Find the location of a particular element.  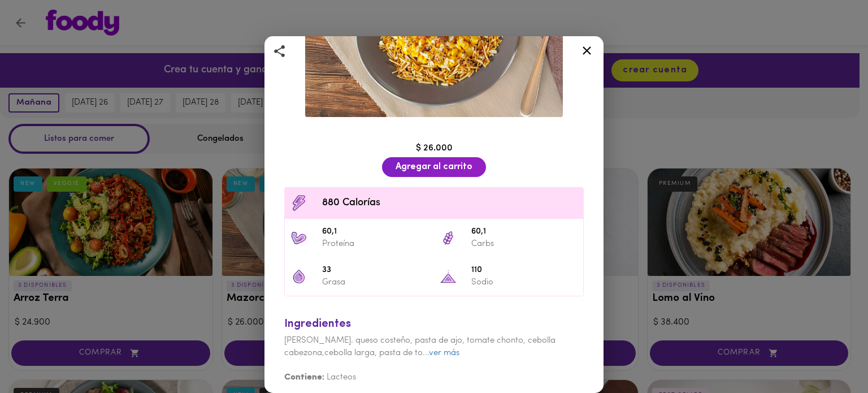

p: Sodio is located at coordinates (524, 282).